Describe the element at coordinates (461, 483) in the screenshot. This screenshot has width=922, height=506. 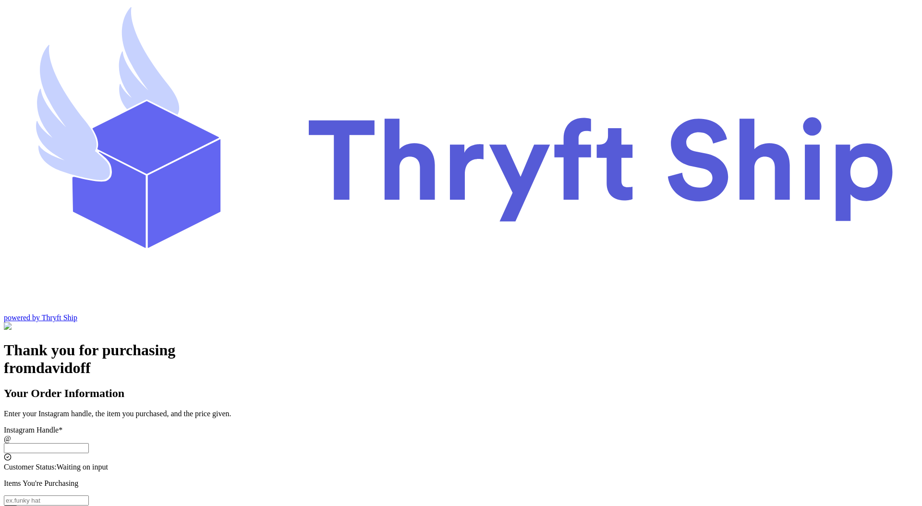
I see `p: Items You're Purchasing` at that location.